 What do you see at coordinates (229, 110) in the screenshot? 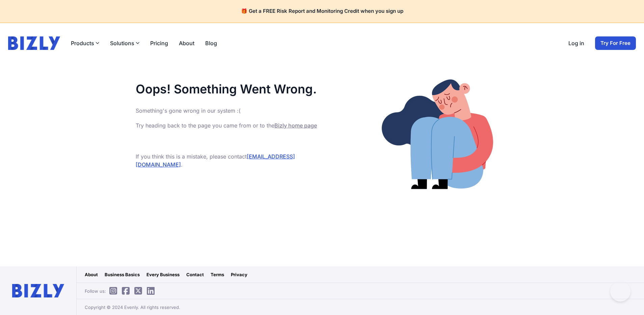
I see `p: Something's gone wrong in our system :(` at bounding box center [229, 110].